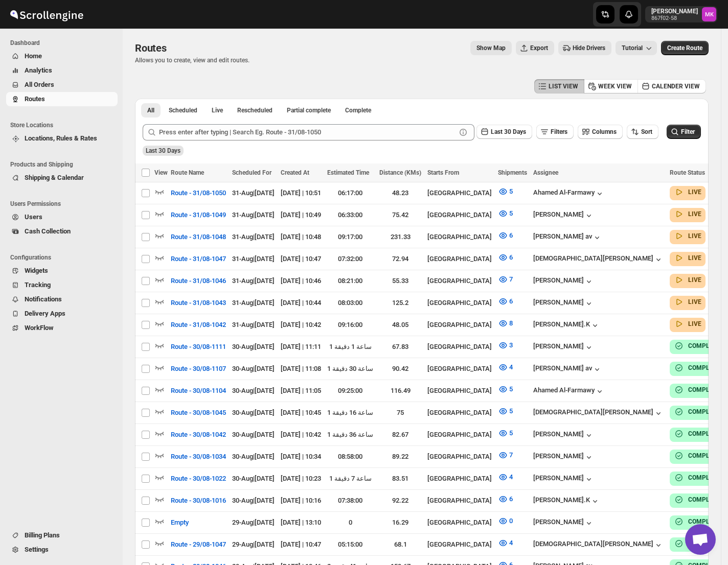  I want to click on span: Route - 30/08-1045, so click(199, 413).